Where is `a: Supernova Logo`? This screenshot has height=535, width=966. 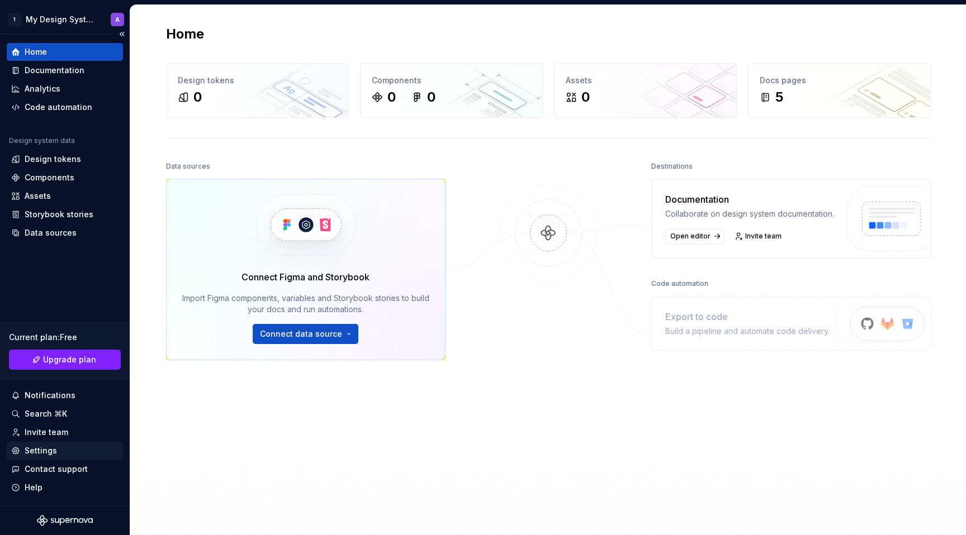
a: Supernova Logo is located at coordinates (65, 521).